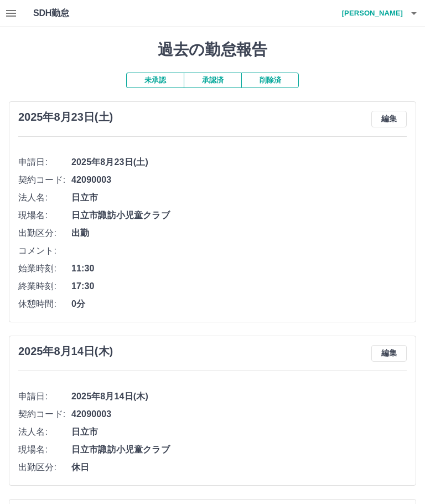 This screenshot has width=425, height=504. What do you see at coordinates (270, 80) in the screenshot?
I see `button: 削除済` at bounding box center [270, 80].